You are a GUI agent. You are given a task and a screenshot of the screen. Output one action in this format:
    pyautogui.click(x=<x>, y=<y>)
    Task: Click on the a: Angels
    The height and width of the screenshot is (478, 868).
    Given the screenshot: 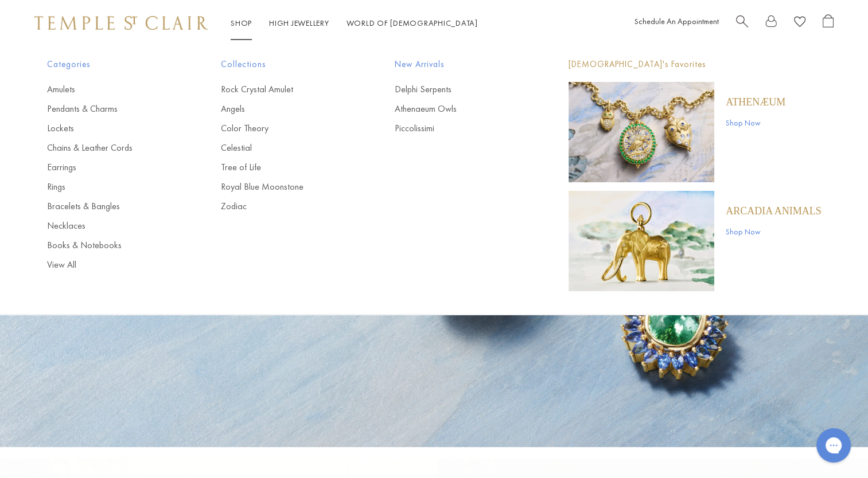 What is the action you would take?
    pyautogui.click(x=285, y=109)
    